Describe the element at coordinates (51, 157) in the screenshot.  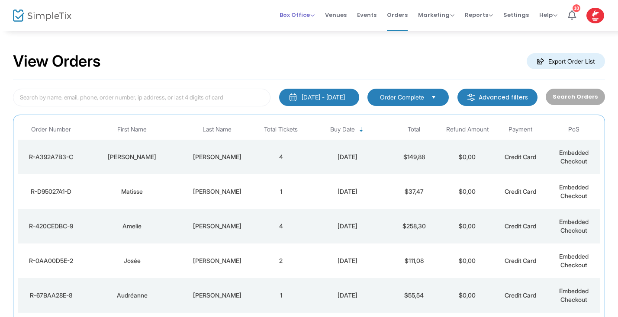
I see `div: R-A392A7B3-C` at that location.